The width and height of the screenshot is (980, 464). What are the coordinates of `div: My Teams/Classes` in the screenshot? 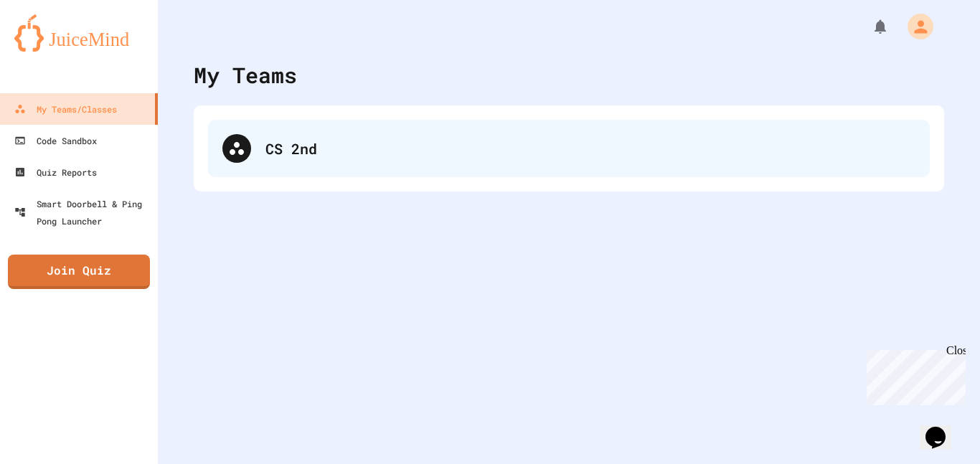 It's located at (65, 109).